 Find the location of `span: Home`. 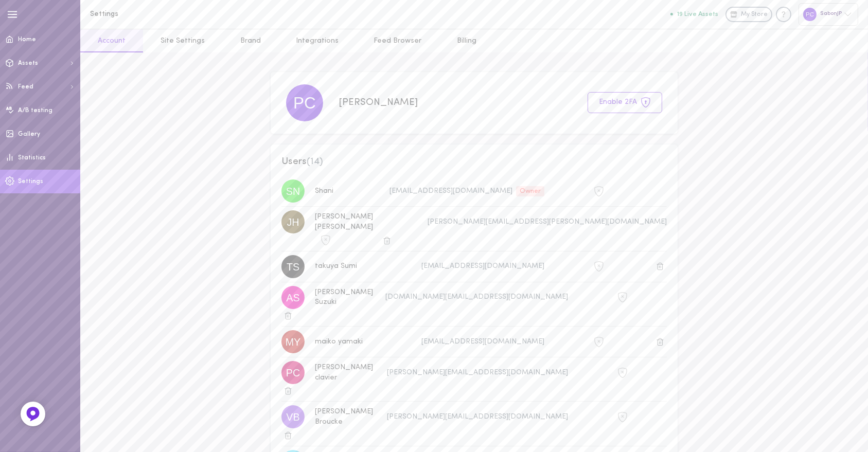

span: Home is located at coordinates (26, 40).